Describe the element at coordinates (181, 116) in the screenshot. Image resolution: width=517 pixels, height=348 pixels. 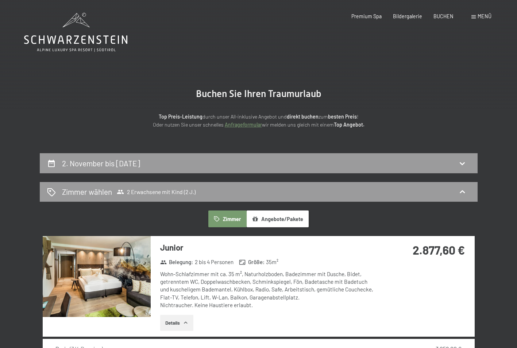
I see `strong: Top Preis-Leistung` at that location.